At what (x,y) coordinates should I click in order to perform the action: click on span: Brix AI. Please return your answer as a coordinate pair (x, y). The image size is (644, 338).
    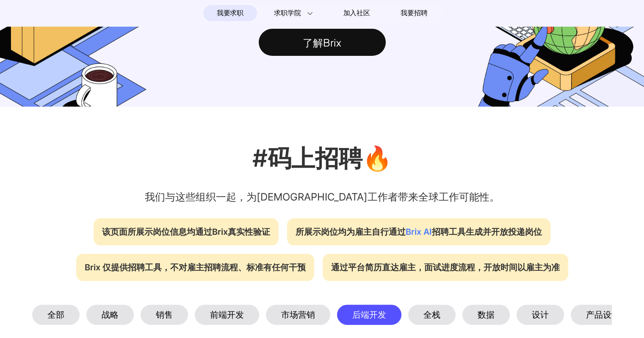
    Looking at the image, I should click on (419, 232).